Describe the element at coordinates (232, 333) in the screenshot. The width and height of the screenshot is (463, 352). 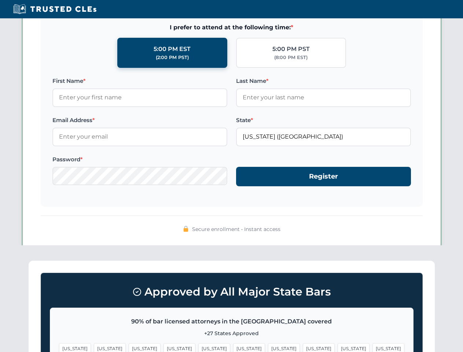
I see `p: +27 States Approved` at that location.